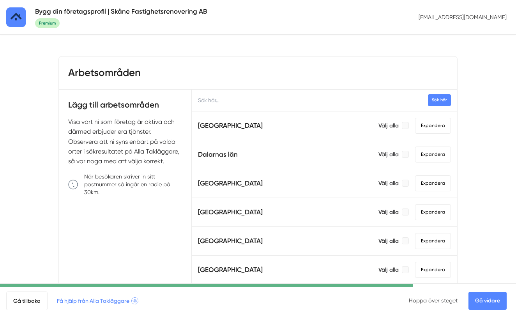 The image size is (516, 318). What do you see at coordinates (16, 17) in the screenshot?
I see `a: Alla Takläggare` at bounding box center [16, 17].